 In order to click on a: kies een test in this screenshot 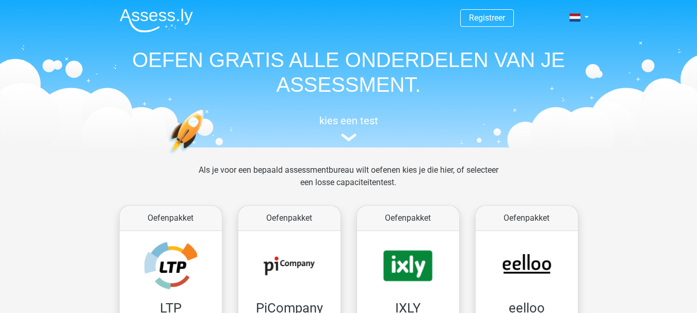, I will do `click(349, 128)`.